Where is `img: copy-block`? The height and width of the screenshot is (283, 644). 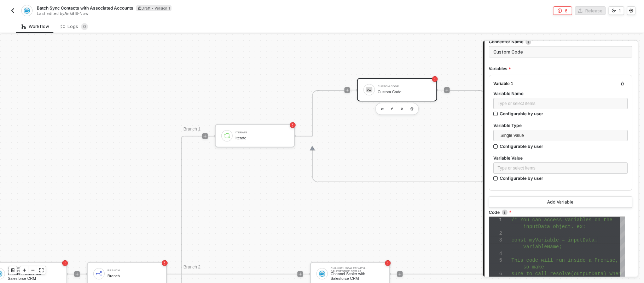
img: copy-block is located at coordinates (402, 109).